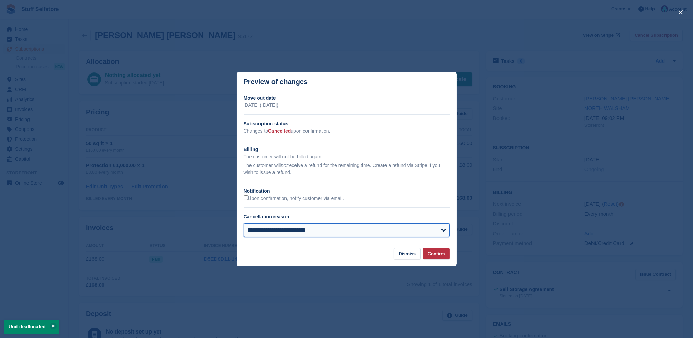 This screenshot has width=693, height=338. Describe the element at coordinates (346, 124) in the screenshot. I see `h2: Subscription status` at that location.